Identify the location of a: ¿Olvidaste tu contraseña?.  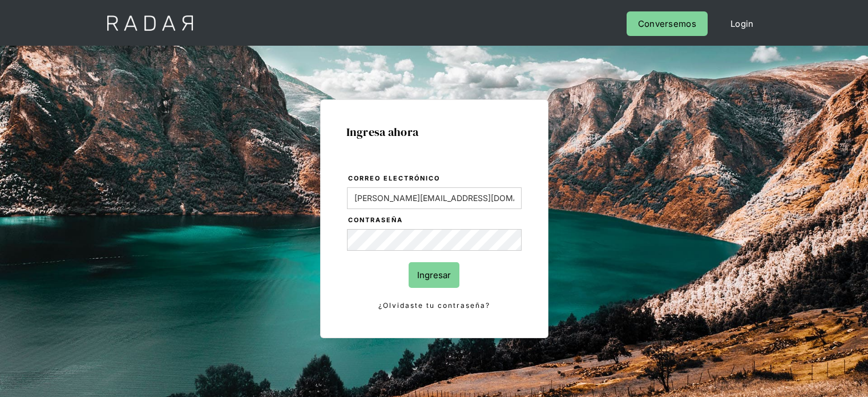
(434, 306).